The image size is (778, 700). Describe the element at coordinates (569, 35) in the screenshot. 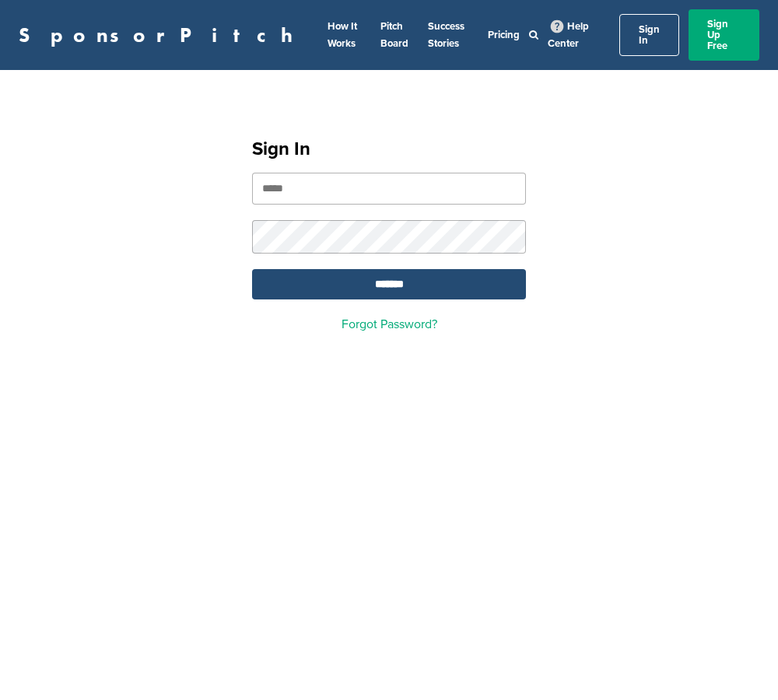

I see `a: Help Center` at that location.